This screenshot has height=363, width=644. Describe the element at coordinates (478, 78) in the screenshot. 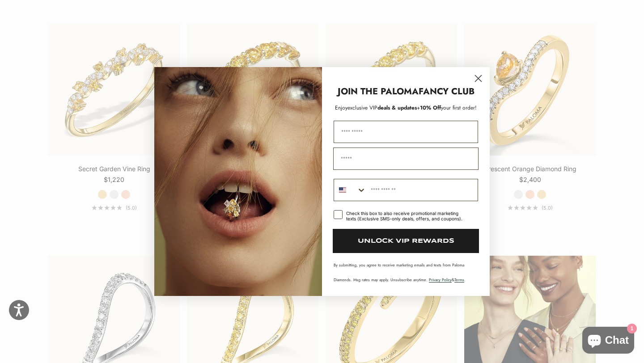

I see `button: Close dialog` at that location.